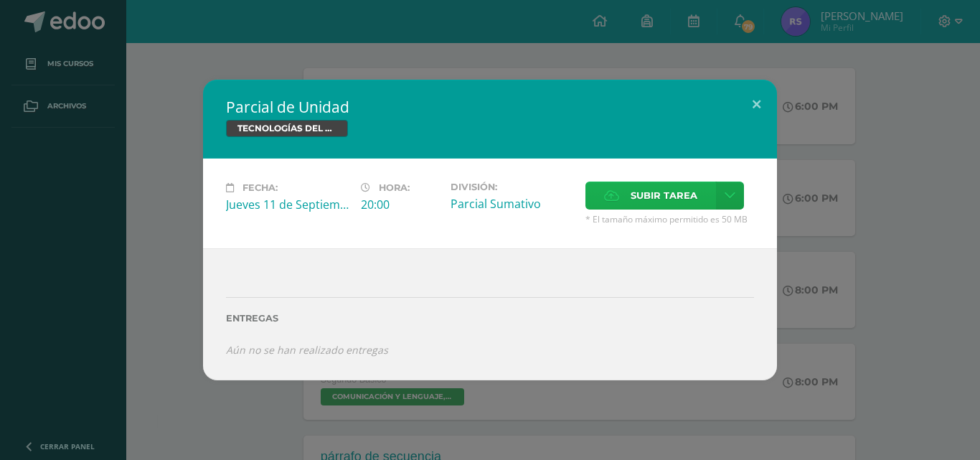  Describe the element at coordinates (260, 187) in the screenshot. I see `span: Fecha:` at that location.